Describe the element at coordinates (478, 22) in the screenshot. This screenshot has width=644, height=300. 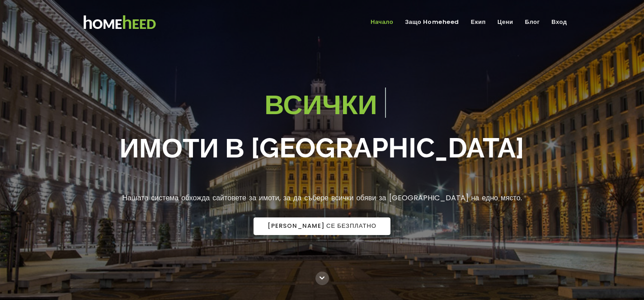
I see `a: Екип` at that location.